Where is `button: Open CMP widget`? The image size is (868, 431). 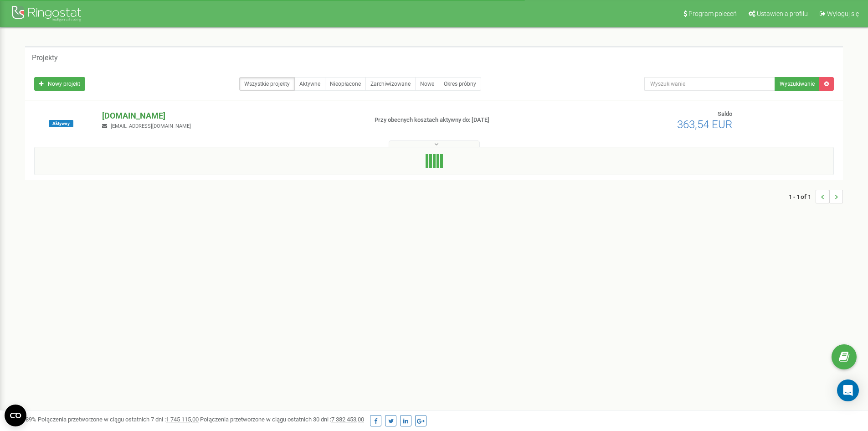
button: Open CMP widget is located at coordinates (15, 416).